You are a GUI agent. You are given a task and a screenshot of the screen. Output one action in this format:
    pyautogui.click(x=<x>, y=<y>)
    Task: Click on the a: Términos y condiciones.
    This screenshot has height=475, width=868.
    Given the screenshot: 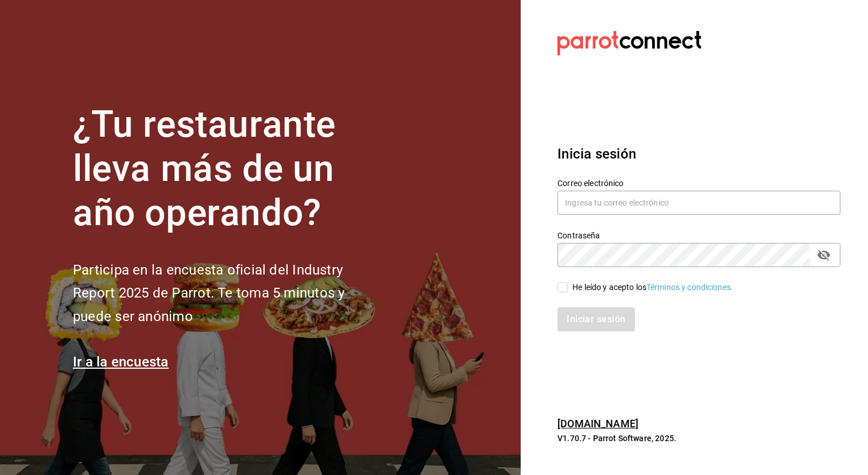 What is the action you would take?
    pyautogui.click(x=689, y=287)
    